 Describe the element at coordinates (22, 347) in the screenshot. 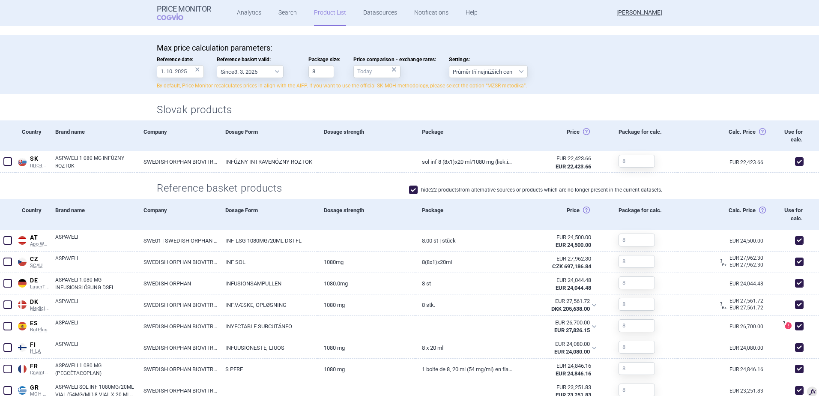

I see `img: Finland` at that location.